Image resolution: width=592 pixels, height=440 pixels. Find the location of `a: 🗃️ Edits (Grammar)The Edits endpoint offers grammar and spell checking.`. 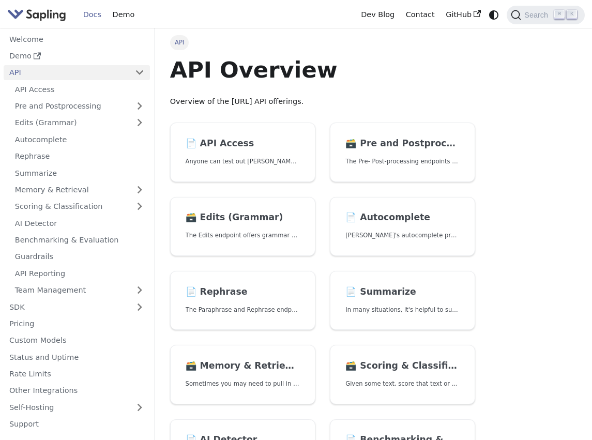

a: 🗃️ Edits (Grammar)The Edits endpoint offers grammar and spell checking. is located at coordinates (243, 227).